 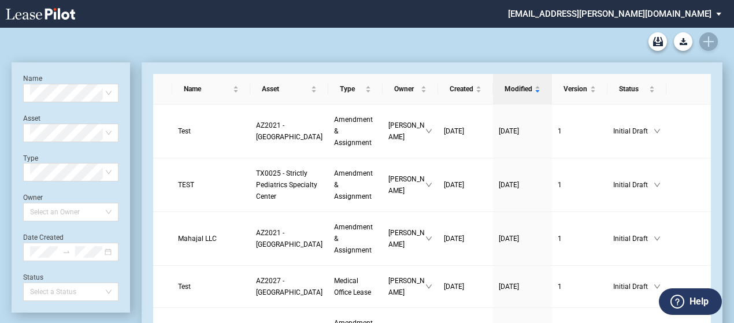 I want to click on span: Created, so click(x=461, y=89).